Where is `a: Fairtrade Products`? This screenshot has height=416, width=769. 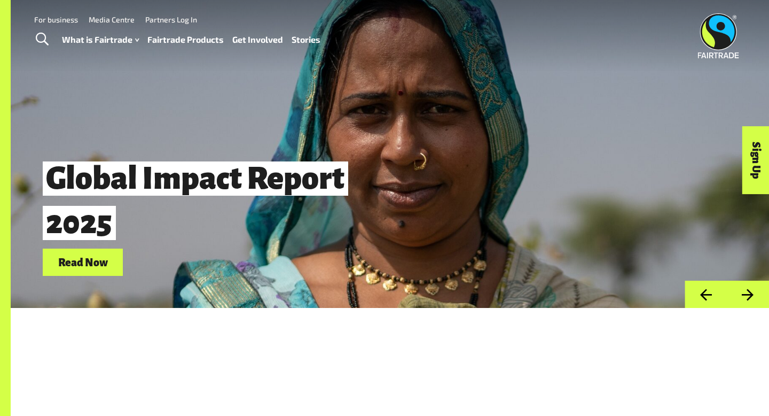
a: Fairtrade Products is located at coordinates (185, 40).